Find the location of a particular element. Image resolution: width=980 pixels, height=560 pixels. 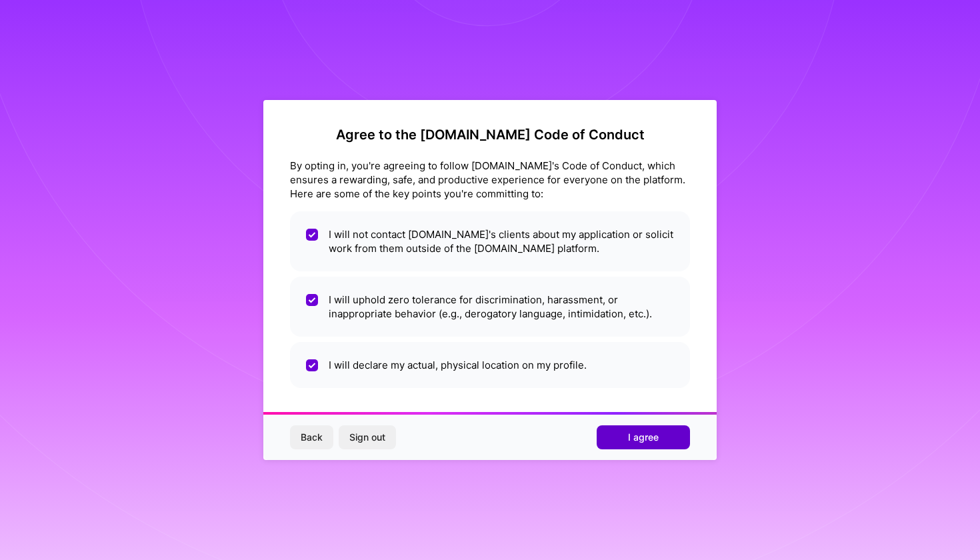

button: I agree is located at coordinates (644, 438).